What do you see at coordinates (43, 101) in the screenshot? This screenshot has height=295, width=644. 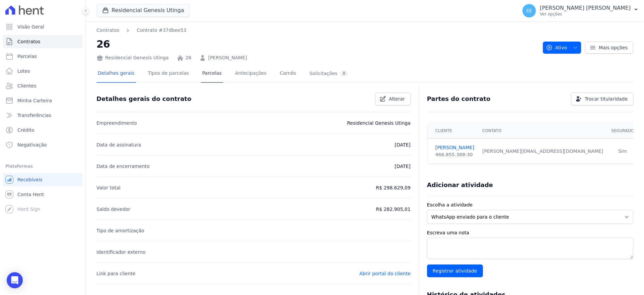 I see `a: Minha Carteira` at bounding box center [43, 101].